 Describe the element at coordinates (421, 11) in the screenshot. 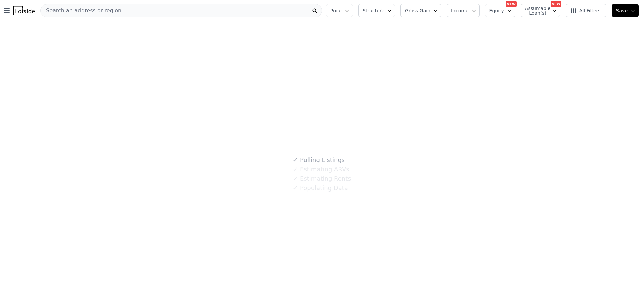

I see `button: Gross Gain` at that location.